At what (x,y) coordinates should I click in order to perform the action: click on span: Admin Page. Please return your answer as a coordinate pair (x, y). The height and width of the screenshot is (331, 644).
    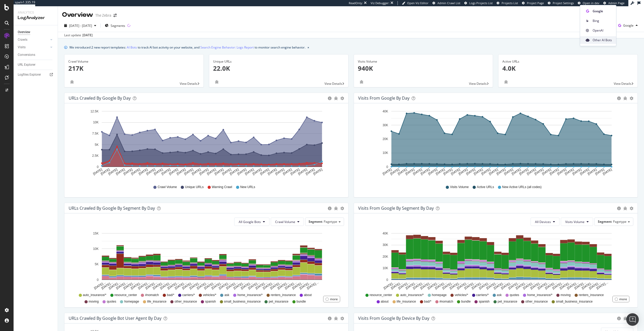
    Looking at the image, I should click on (616, 3).